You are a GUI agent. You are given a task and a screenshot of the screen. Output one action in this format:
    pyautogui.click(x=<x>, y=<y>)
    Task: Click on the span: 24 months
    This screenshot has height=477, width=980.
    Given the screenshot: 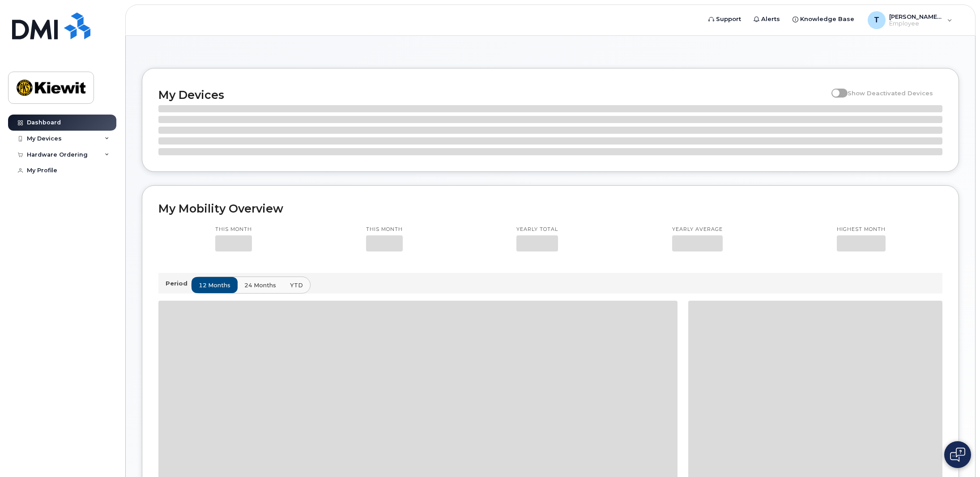 What is the action you would take?
    pyautogui.click(x=260, y=285)
    